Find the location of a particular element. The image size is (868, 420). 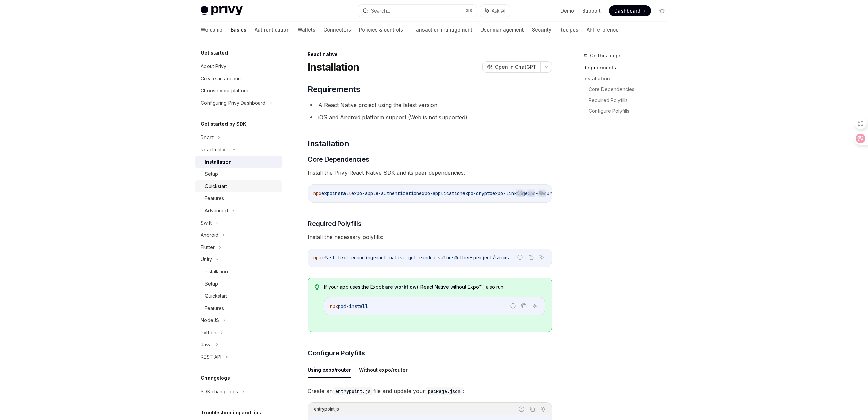

span: Install the Privy React Native SDK and its peer dependencies: is located at coordinates (430, 173).